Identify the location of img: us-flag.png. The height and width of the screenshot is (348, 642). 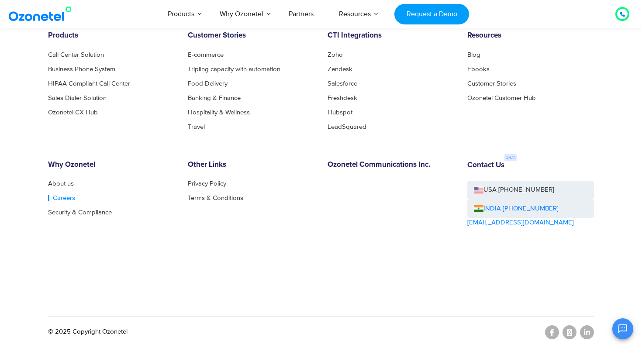
(479, 190).